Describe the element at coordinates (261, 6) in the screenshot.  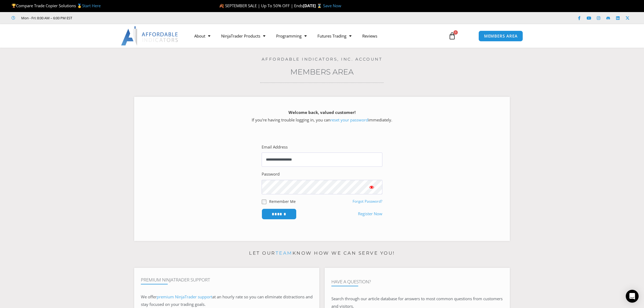
I see `span: 🍂 SEPTEMBER SALE | Up To 50% OFF | Ends` at that location.